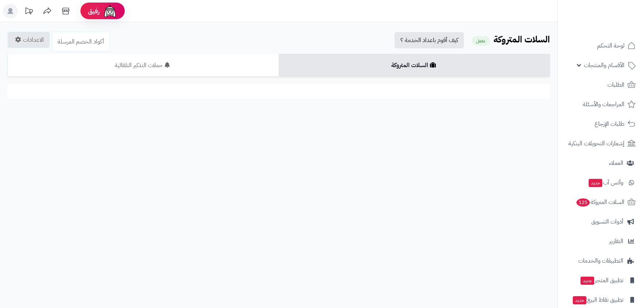 The image size is (644, 308). I want to click on a: السلات المتروكة, so click(414, 65).